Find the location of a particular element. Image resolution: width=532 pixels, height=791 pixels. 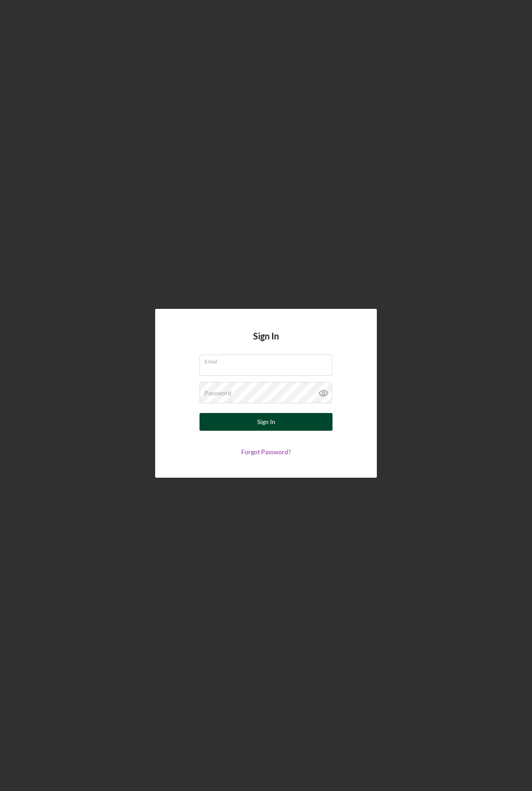

button: Sign In is located at coordinates (266, 422).